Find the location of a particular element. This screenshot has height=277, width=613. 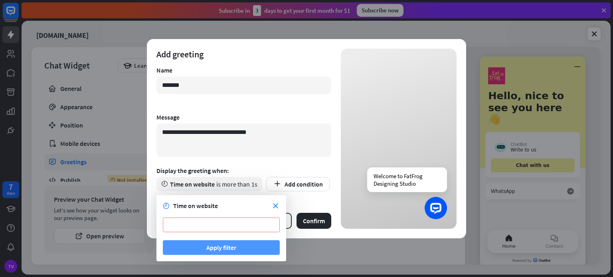

div: Message is located at coordinates (244, 117).